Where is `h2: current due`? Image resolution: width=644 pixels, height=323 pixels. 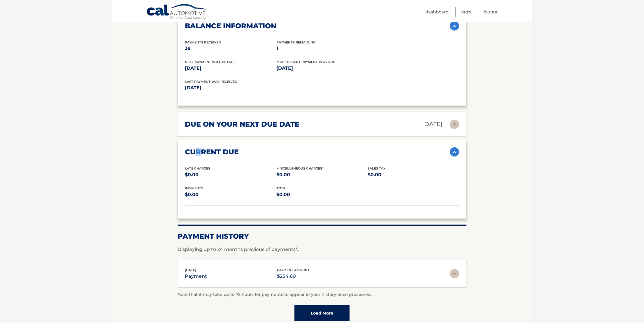
h2: current due is located at coordinates (212, 152).